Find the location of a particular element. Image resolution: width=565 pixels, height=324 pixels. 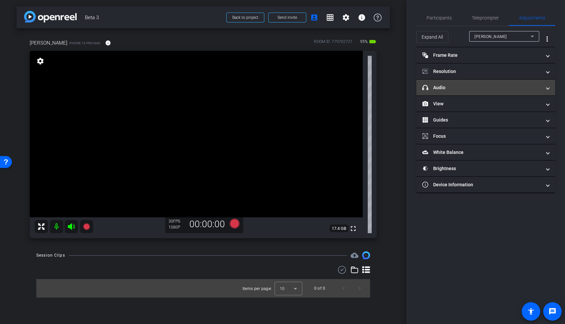

mat-panel-title: Frame Rate is located at coordinates (482, 55).